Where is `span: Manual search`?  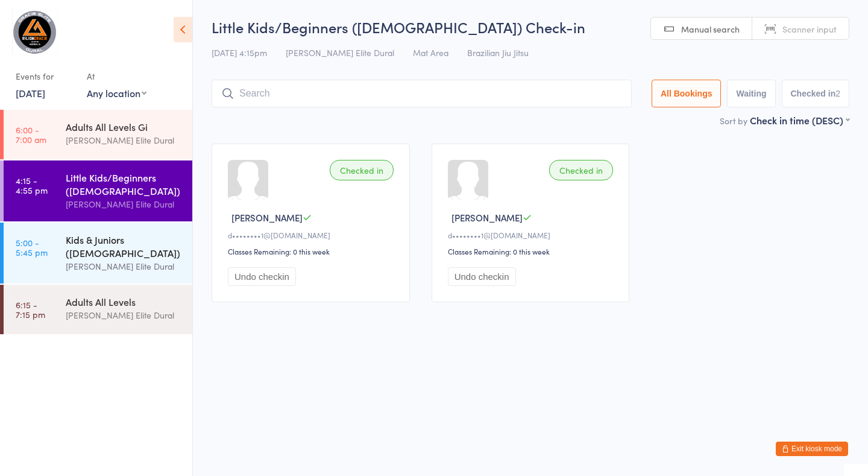
span: Manual search is located at coordinates (710, 29).